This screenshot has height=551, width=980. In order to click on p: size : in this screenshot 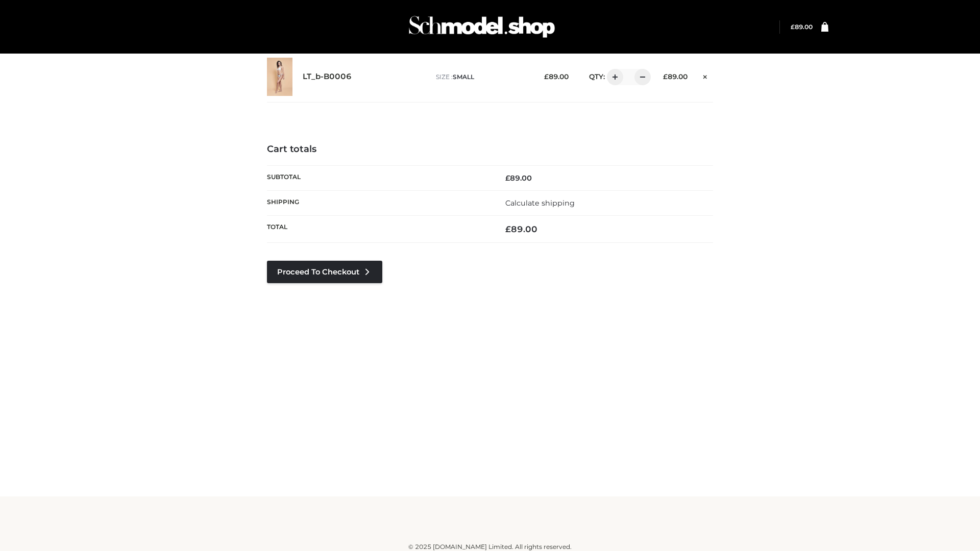, I will do `click(481, 77)`.